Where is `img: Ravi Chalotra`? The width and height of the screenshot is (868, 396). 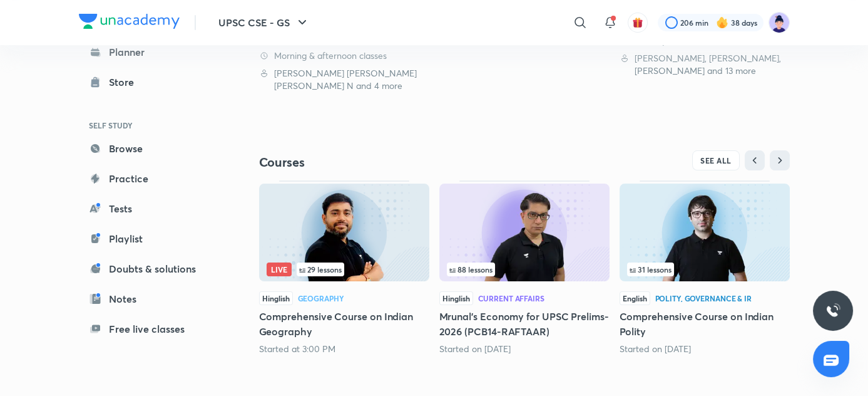
img: Ravi Chalotra is located at coordinates (780, 23).